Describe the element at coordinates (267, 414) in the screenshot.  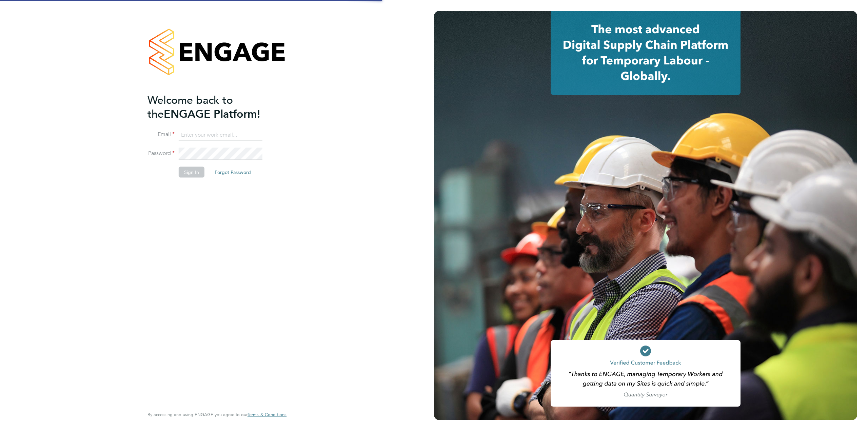
I see `span: Terms & Conditions` at that location.